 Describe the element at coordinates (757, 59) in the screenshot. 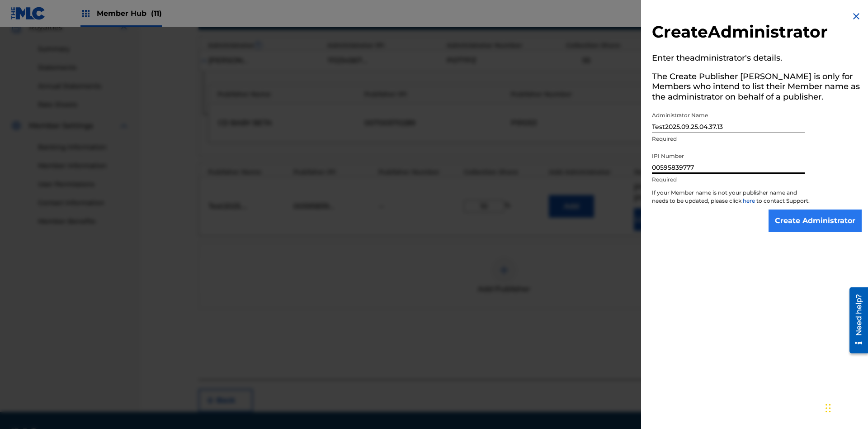

I see `h5: Enter the administrator 's details.` at that location.